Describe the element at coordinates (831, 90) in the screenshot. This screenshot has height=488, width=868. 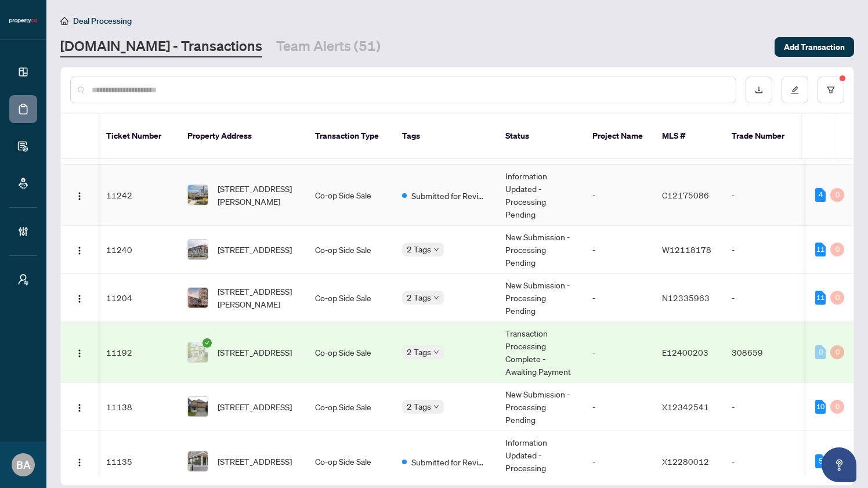
I see `button: filter` at that location.